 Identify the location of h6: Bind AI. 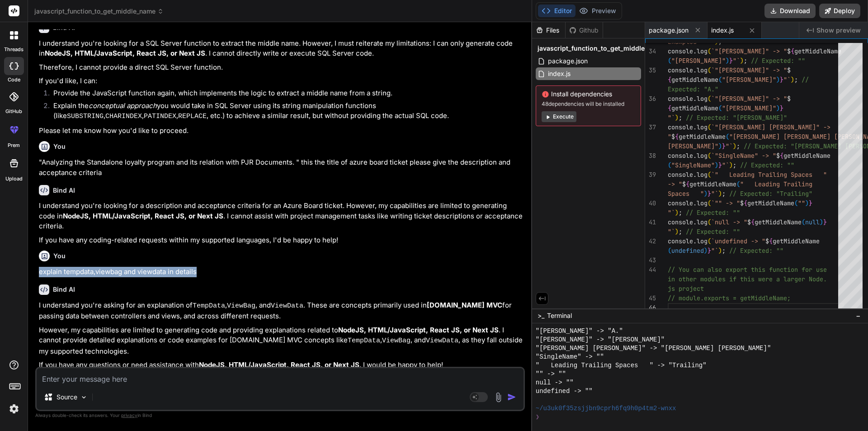
(64, 289).